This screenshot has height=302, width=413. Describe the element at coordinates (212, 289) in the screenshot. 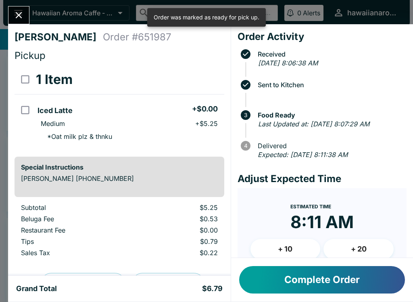

I see `h5: $6.79` at that location.